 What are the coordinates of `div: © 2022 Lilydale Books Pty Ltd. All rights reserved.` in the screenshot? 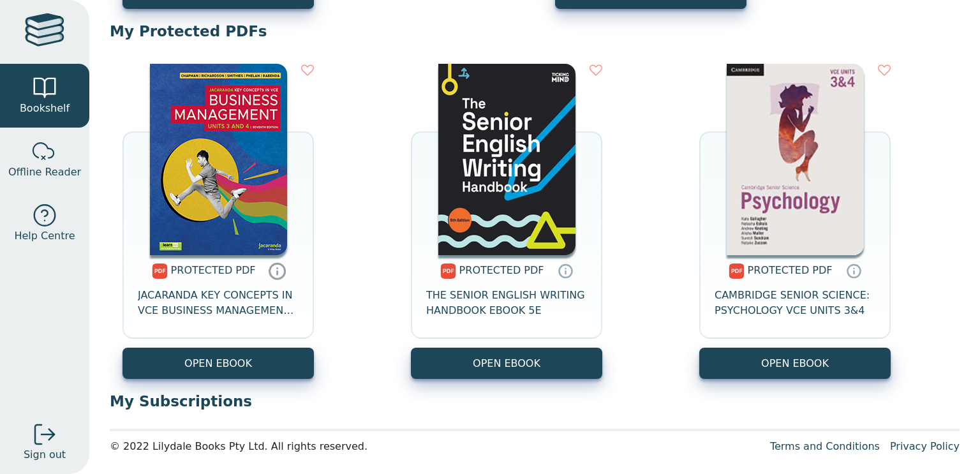 It's located at (434, 447).